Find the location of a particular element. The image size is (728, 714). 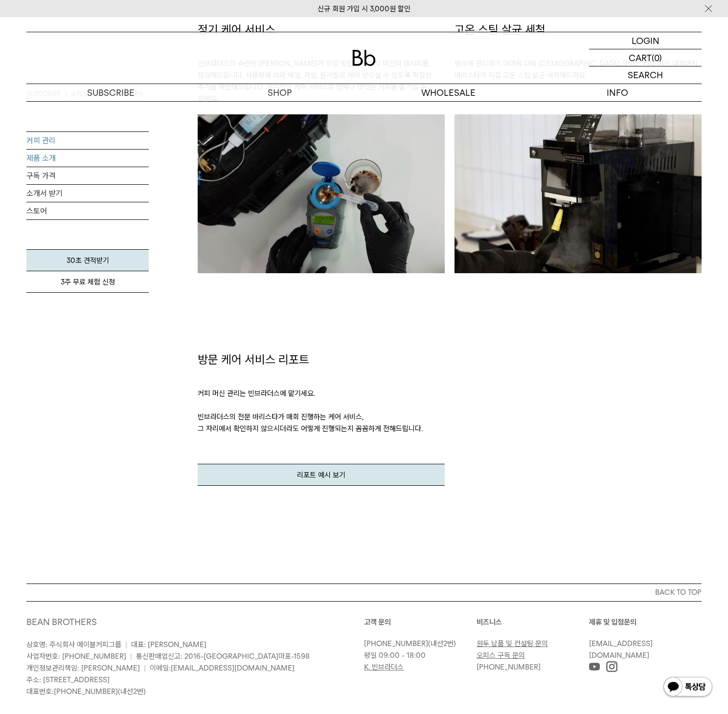

a: 커피 관리 is located at coordinates (88, 140).